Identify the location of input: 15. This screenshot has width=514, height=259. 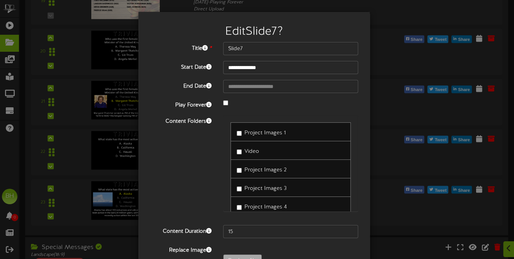
(290, 232).